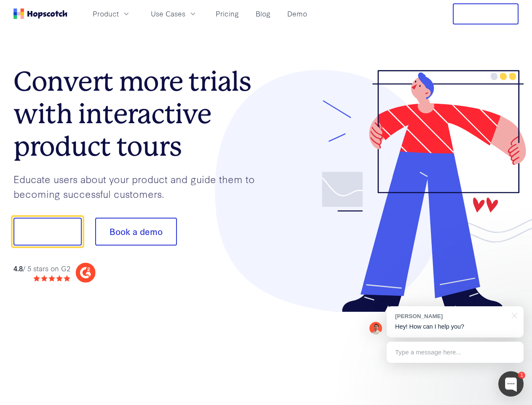 The image size is (532, 405). What do you see at coordinates (140, 186) in the screenshot?
I see `p: Educate users about your product and guide them to becoming successful customers.` at bounding box center [140, 186].